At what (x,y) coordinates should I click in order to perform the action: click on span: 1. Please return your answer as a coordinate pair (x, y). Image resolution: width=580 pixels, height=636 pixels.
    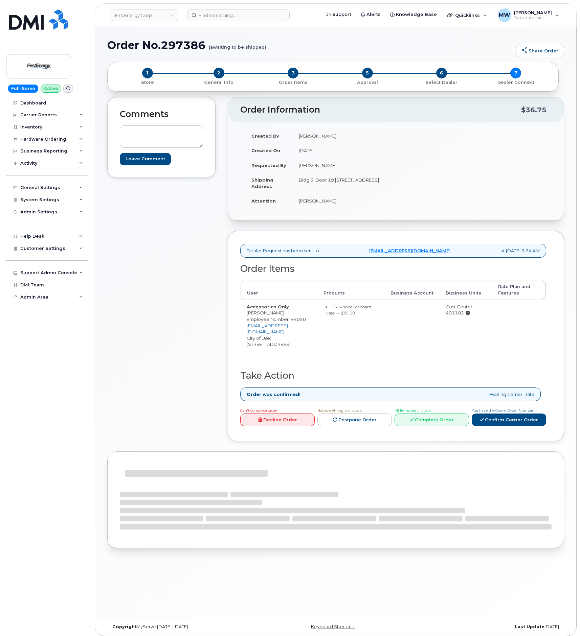
    Looking at the image, I should click on (147, 73).